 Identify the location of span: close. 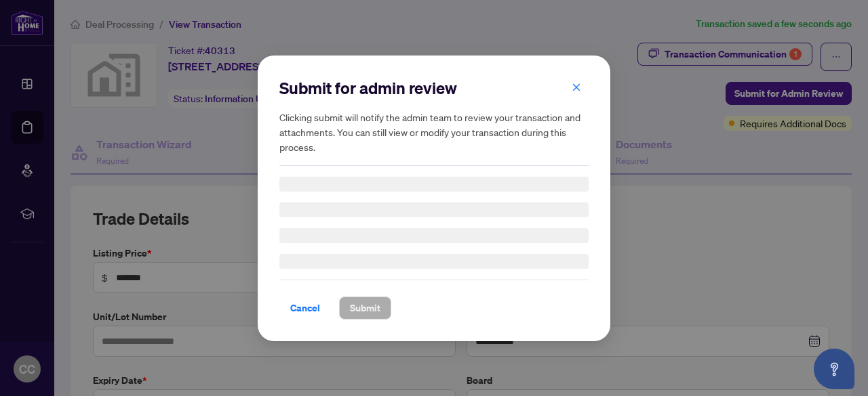
(576, 87).